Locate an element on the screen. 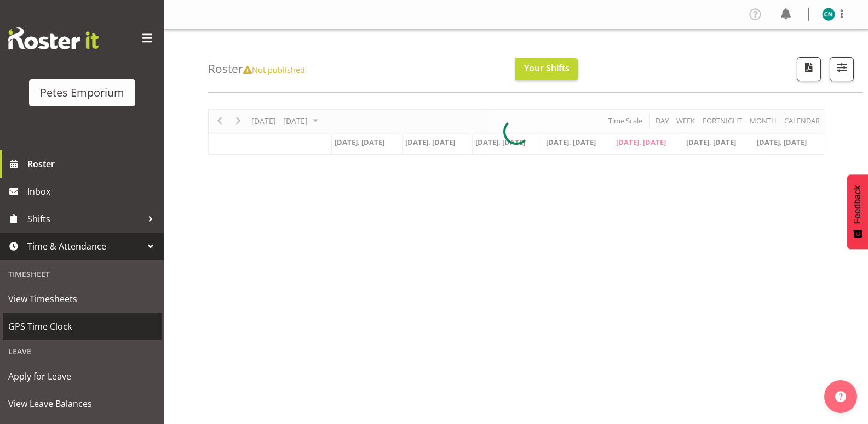 The height and width of the screenshot is (424, 868). span: Roster is located at coordinates (93, 164).